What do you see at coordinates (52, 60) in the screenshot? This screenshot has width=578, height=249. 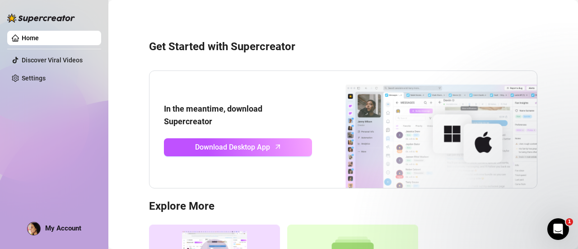 I see `a: Discover Viral Videos` at bounding box center [52, 60].